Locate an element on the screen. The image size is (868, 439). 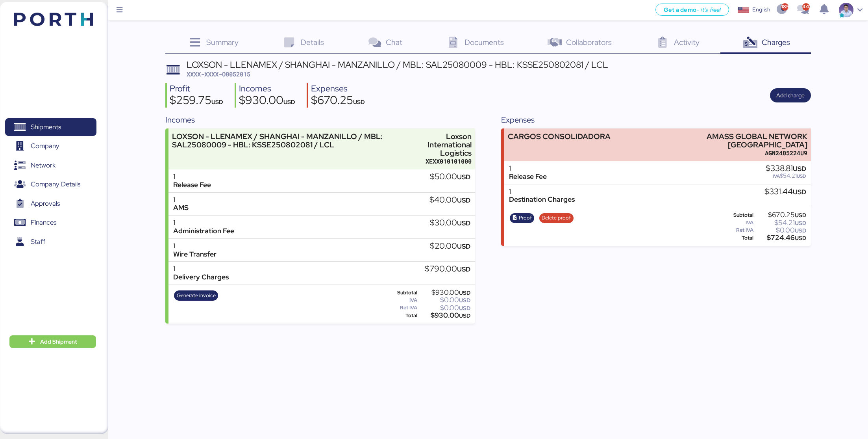
div: $790.00 is located at coordinates (447, 269).